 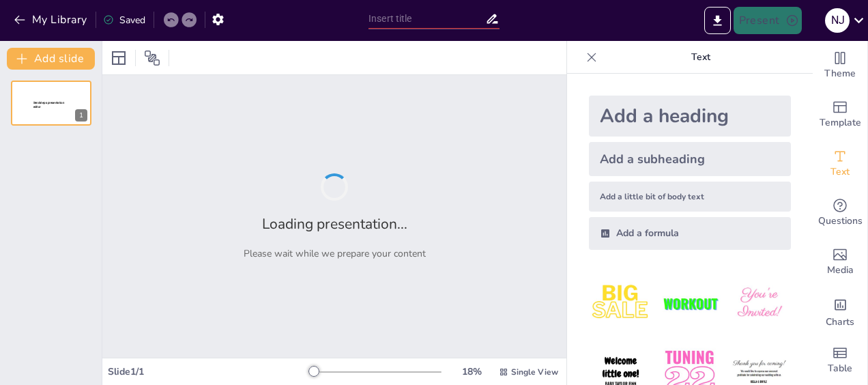 I want to click on span: Charts, so click(x=840, y=322).